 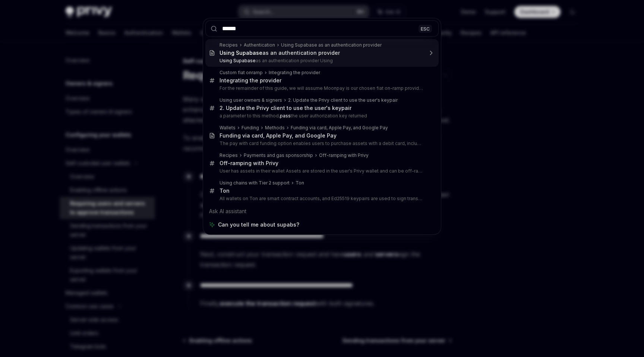 I want to click on p: as an authentication provider Using, so click(x=321, y=60).